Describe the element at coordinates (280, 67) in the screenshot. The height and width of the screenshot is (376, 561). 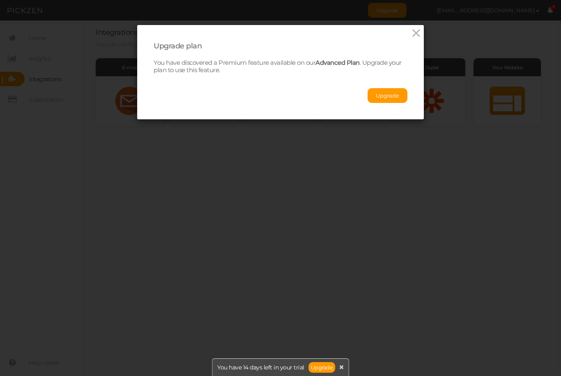
I see `p: You have discovered a Premium feature available on our . Upgrade your plan to use this feature.` at that location.